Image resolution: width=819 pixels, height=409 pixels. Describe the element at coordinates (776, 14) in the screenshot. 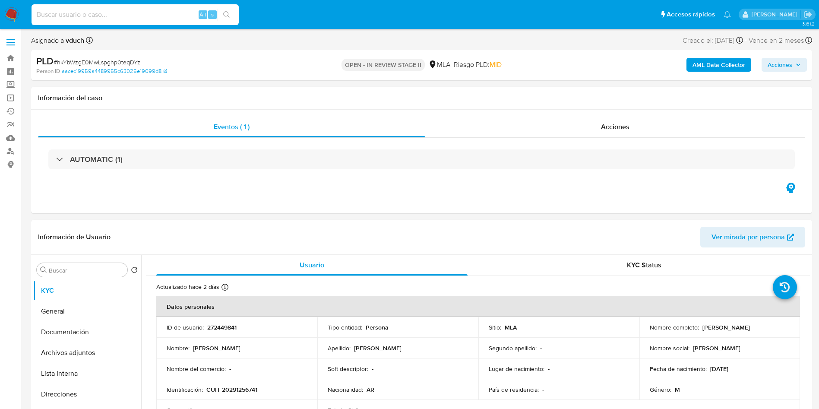

I see `p: valeria.duch@mercadolibre.com` at that location.